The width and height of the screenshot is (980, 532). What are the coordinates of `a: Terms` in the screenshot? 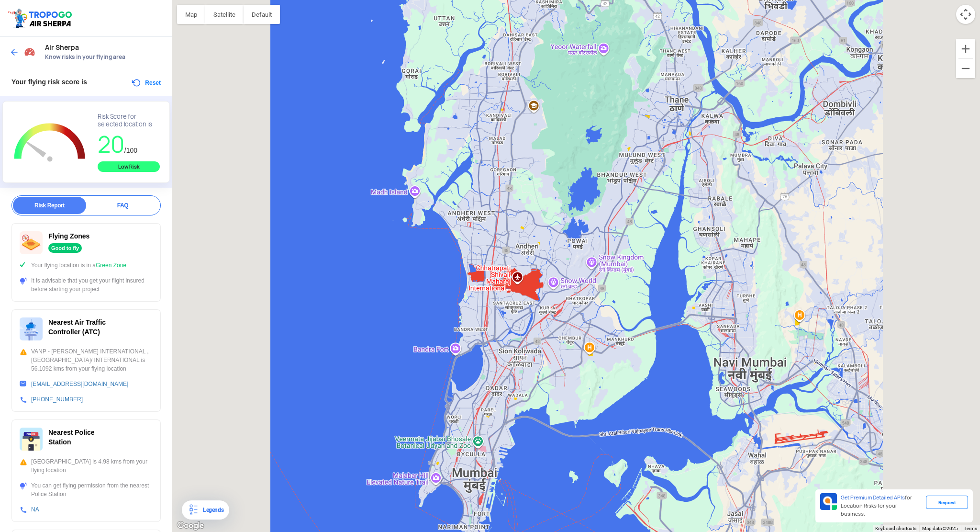 It's located at (970, 528).